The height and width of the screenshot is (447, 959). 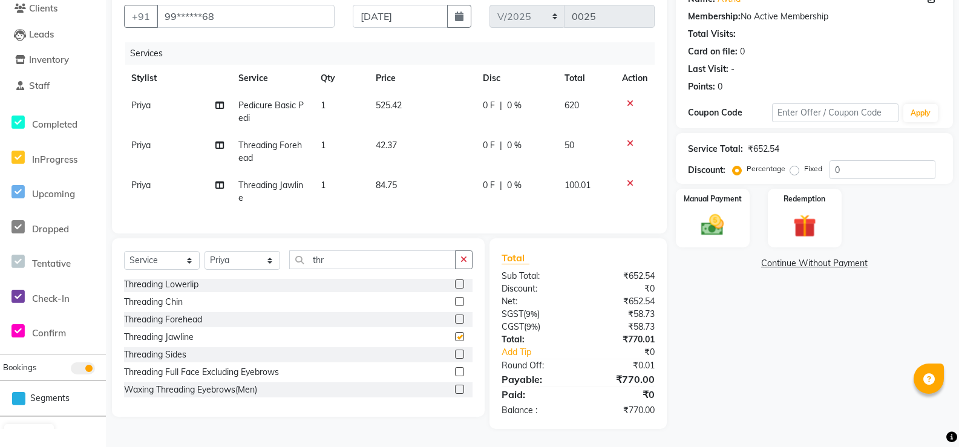 I want to click on th: Qty, so click(x=341, y=78).